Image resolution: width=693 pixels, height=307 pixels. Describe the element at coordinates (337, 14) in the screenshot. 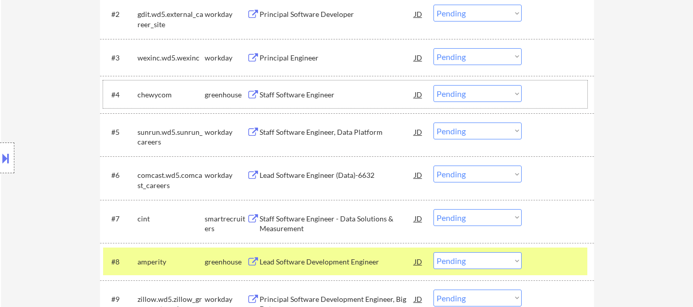

I see `div: Principal Software Developer` at that location.